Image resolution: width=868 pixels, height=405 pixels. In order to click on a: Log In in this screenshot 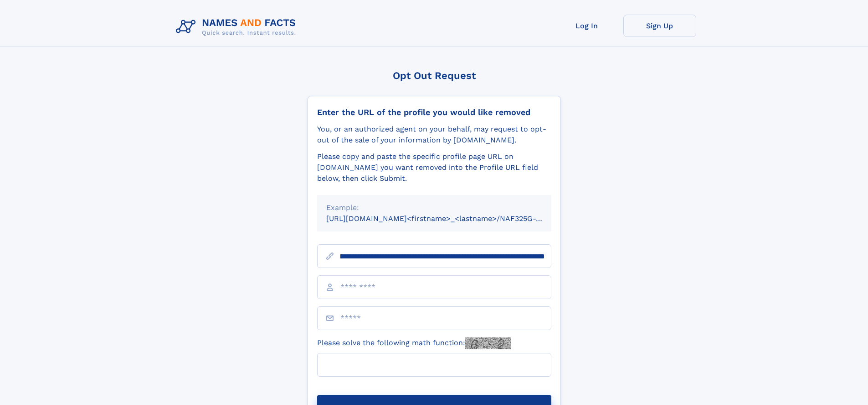, I will do `click(587, 26)`.